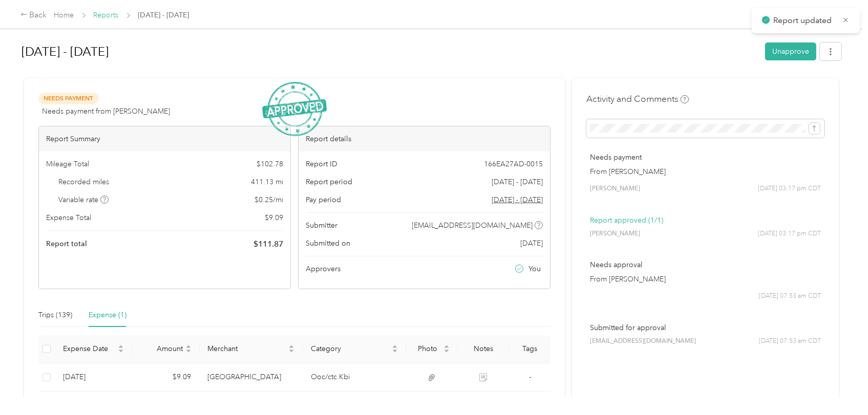 The width and height of the screenshot is (868, 415). Describe the element at coordinates (355, 377) in the screenshot. I see `td: Ooc/ctc Kbi` at that location.